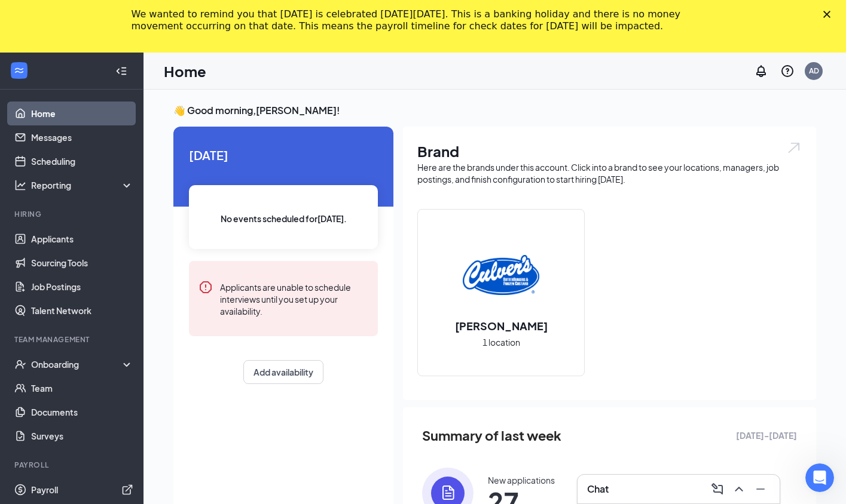  I want to click on a: Home, so click(82, 114).